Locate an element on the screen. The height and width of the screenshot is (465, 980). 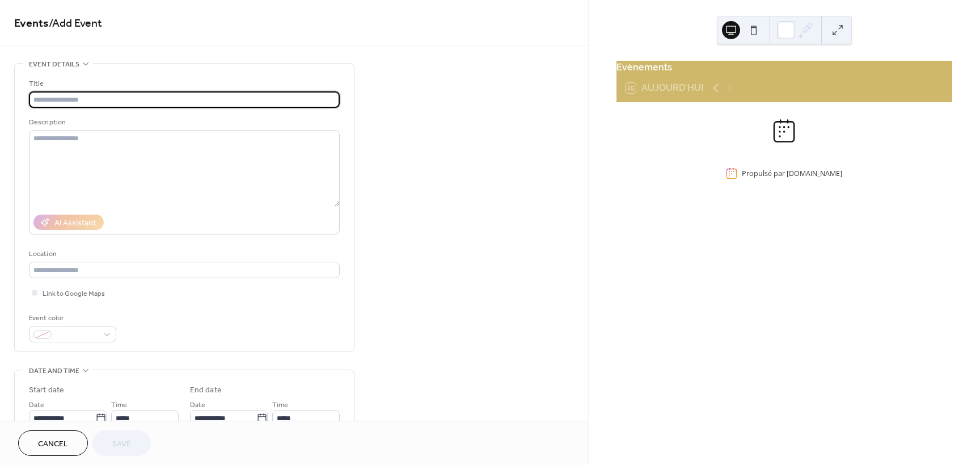
div: Propulsé par is located at coordinates (792, 173).